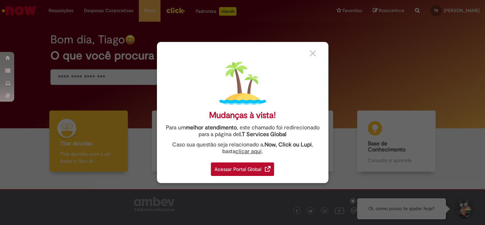 Image resolution: width=485 pixels, height=225 pixels. What do you see at coordinates (243, 167) in the screenshot?
I see `a: Acessar Portal Global` at bounding box center [243, 167].